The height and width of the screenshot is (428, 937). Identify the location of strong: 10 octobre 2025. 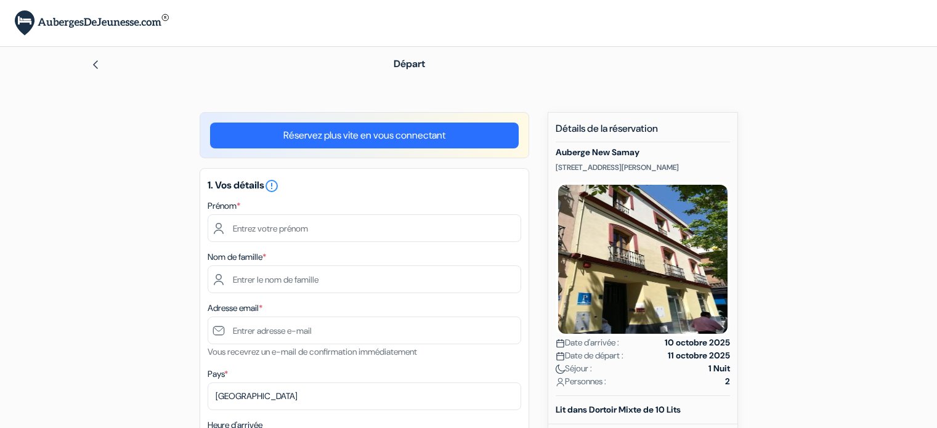
(698, 343).